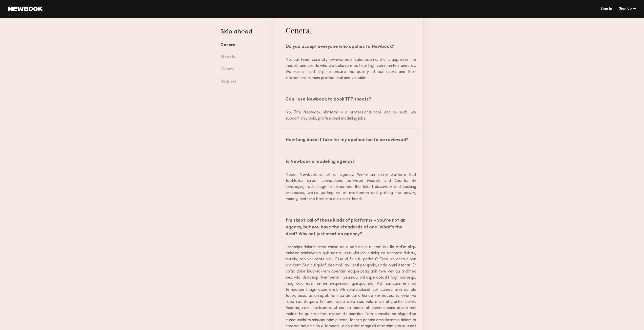 This screenshot has height=330, width=644. Describe the element at coordinates (243, 32) in the screenshot. I see `h4: Skip ahead` at that location.